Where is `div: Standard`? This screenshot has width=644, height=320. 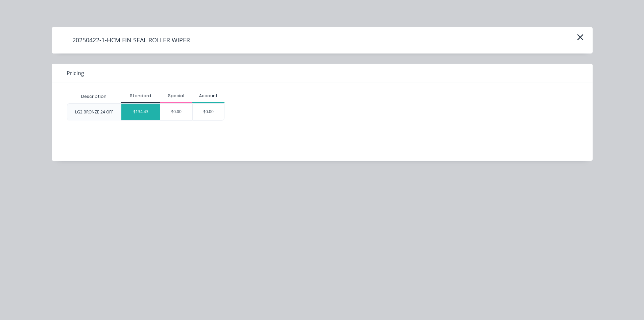 div: Standard is located at coordinates (140, 96).